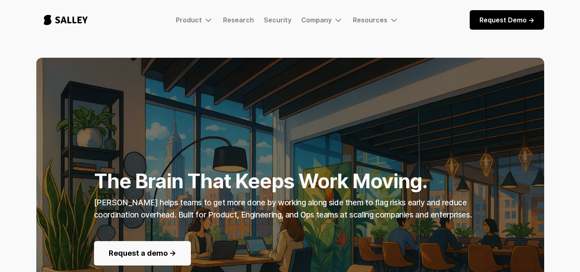 Image resolution: width=580 pixels, height=272 pixels. I want to click on a: Research, so click(238, 20).